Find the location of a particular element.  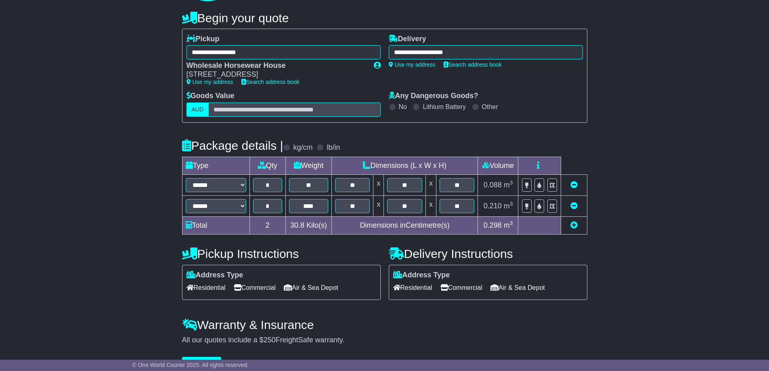

span: 0.298 is located at coordinates (492, 225).